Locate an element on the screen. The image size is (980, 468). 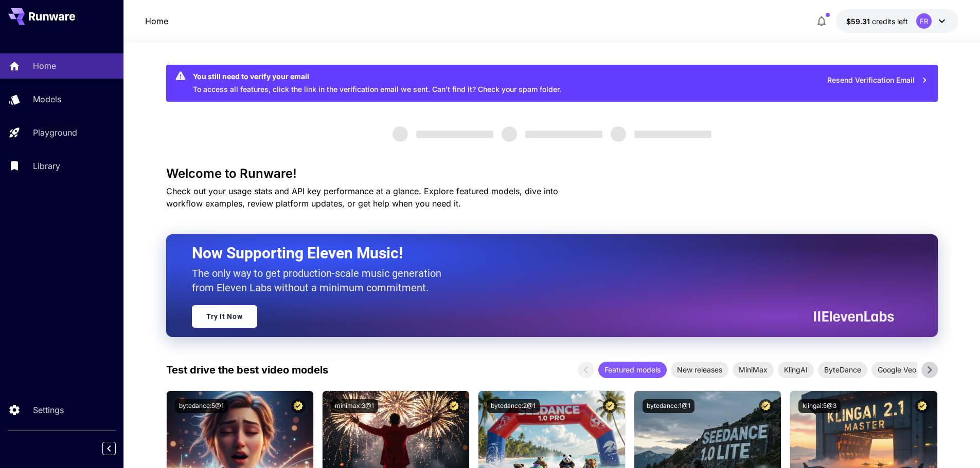
p: Test drive the best video models is located at coordinates (247, 370).